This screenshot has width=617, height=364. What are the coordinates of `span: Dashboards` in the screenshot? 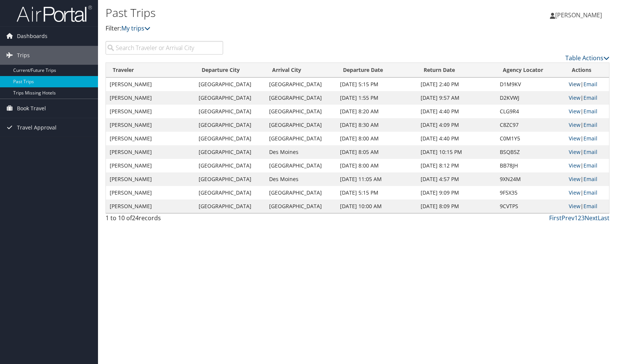 It's located at (32, 36).